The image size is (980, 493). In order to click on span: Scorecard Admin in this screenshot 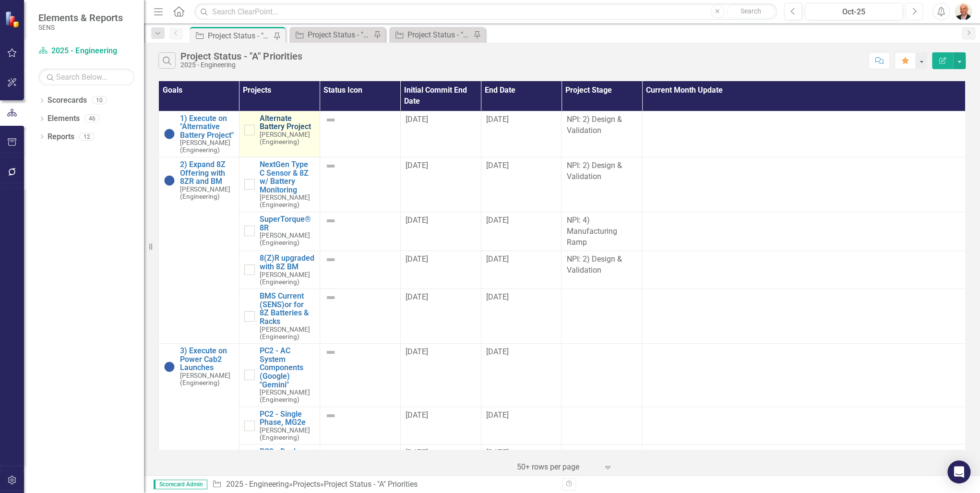, I will do `click(180, 484)`.